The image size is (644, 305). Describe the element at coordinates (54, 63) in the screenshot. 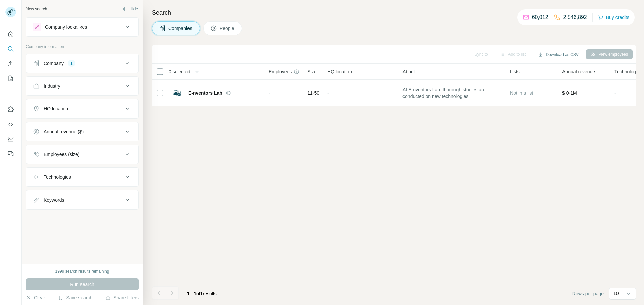

I see `div: Company` at that location.